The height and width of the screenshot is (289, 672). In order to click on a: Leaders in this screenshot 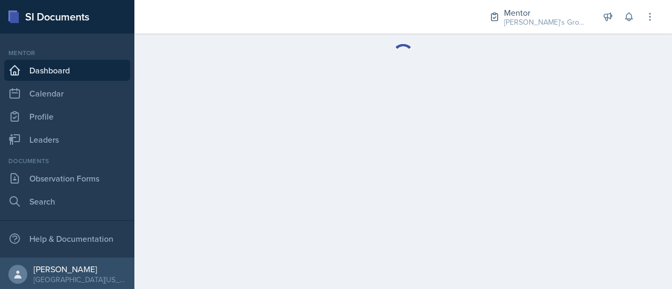, I will do `click(67, 140)`.